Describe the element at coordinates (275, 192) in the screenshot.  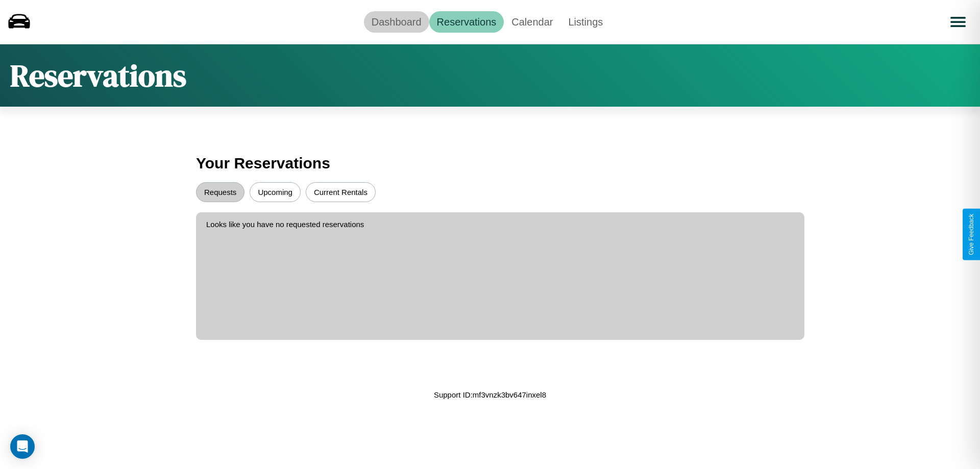
I see `button: Upcoming` at that location.